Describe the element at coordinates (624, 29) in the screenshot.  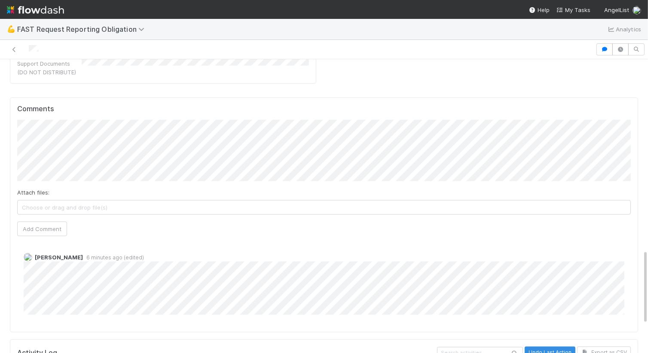
I see `a: Analytics` at that location.